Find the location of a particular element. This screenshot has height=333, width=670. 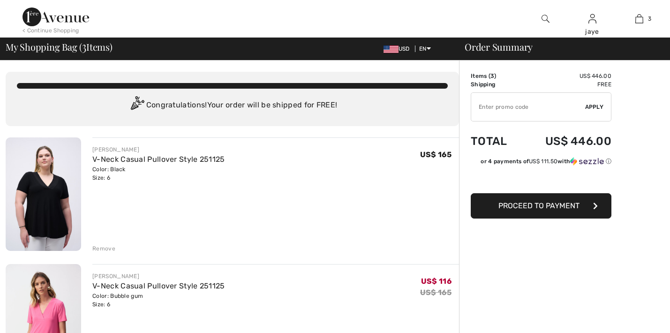

div: < Continue Shopping is located at coordinates (51, 30).